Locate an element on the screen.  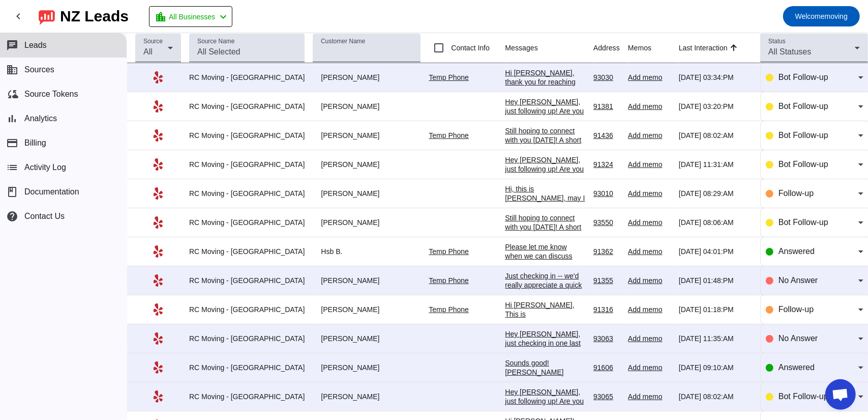
mat-icon: help is located at coordinates (12, 217).